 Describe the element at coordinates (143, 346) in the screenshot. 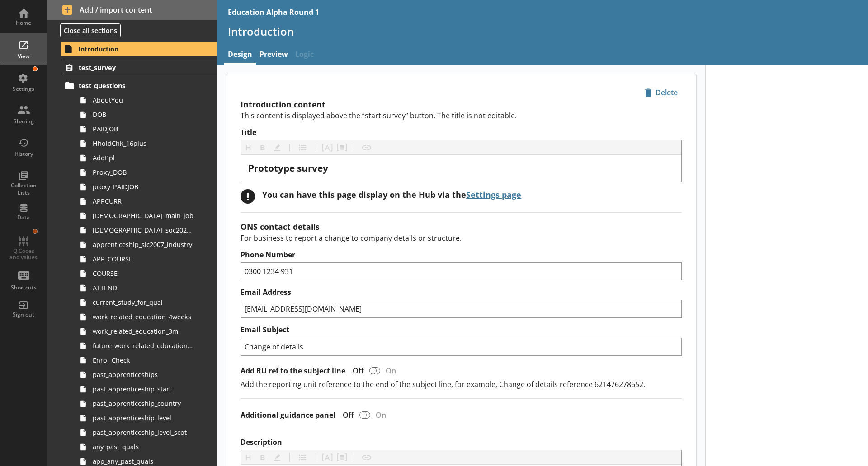

I see `span: future_work_related_education_3m` at that location.